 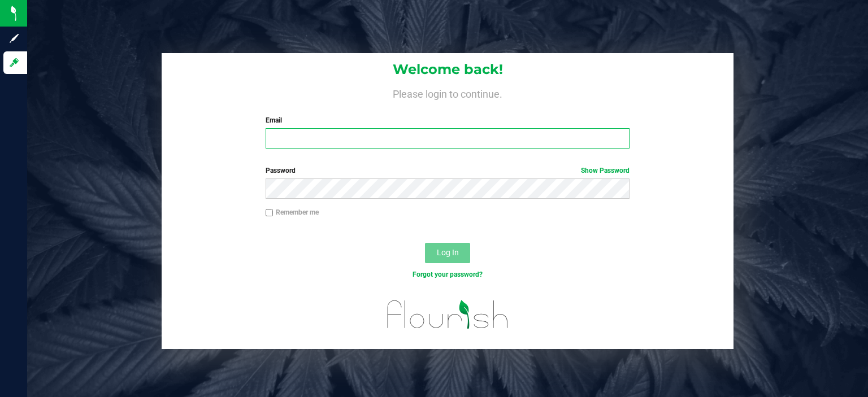 I want to click on h4: Please login to continue., so click(x=448, y=92).